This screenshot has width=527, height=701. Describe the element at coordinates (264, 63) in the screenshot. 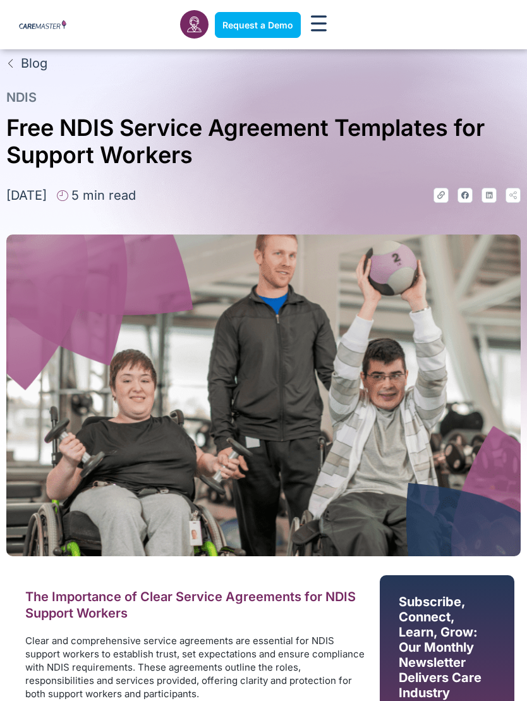

I see `a: Blog` at that location.